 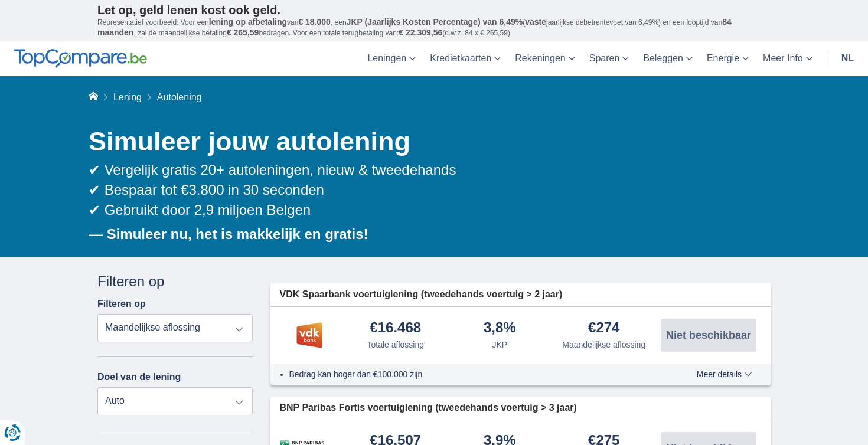 I want to click on div: ✔ Vergelijk gratis 20+ autoleningen, nieuw & tweedehands ✔ Bespaar tot €3.800 in 30 seconden ✔ Ge..., so click(x=429, y=190).